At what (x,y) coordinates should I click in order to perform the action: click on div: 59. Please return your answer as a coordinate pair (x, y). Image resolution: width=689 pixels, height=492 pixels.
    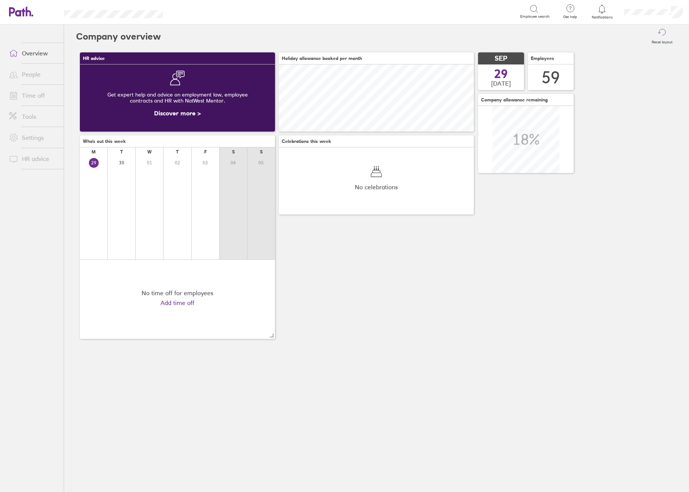
    Looking at the image, I should click on (551, 77).